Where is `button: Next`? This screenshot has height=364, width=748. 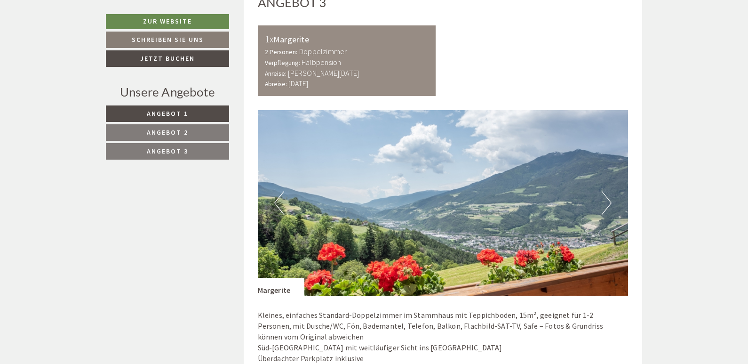 button: Next is located at coordinates (607, 203).